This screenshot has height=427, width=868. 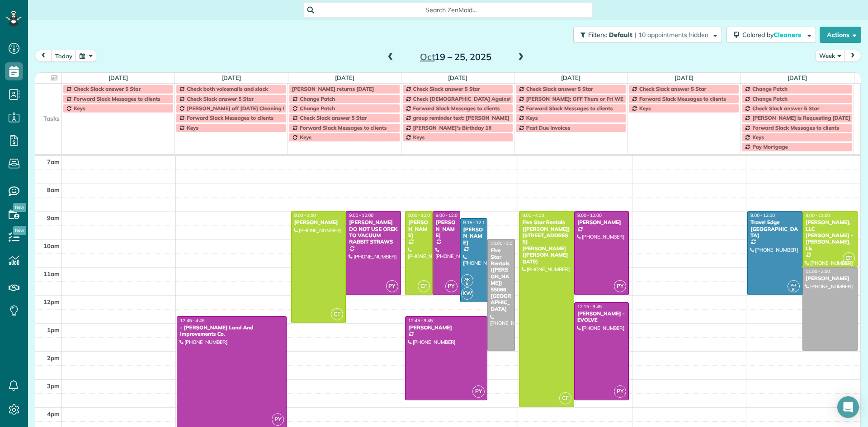 I want to click on span: 2pm, so click(x=53, y=358).